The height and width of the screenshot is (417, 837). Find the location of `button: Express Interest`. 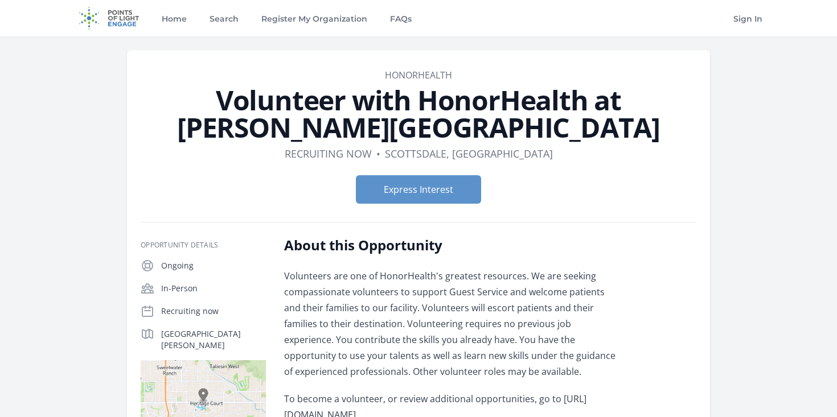

button: Express Interest is located at coordinates (418, 190).